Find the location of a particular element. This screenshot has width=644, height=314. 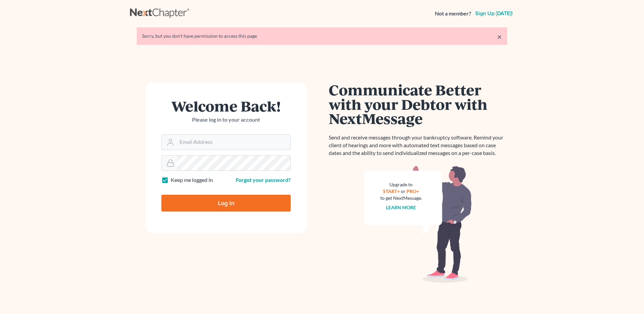

strong: Not a member? is located at coordinates (453, 14).